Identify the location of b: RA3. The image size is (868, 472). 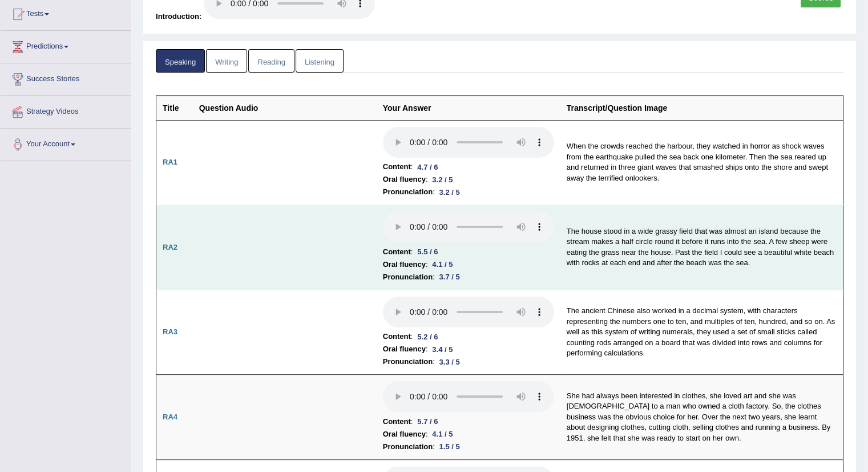
(170, 331).